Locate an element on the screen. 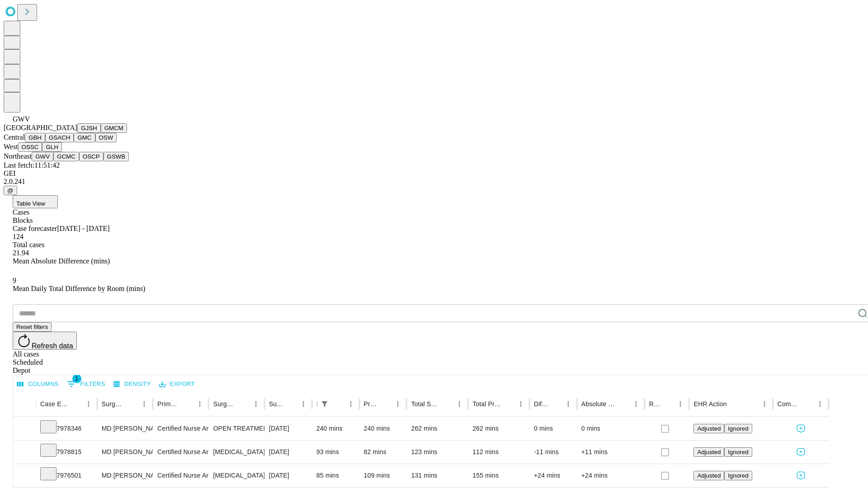 The image size is (868, 488). button: Export is located at coordinates (177, 384).